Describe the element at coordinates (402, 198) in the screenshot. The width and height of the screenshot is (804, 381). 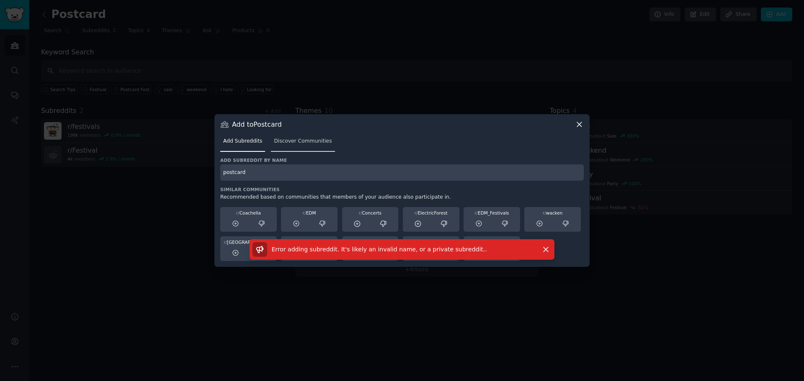
I see `div: Recommended based on communities that members of your audience also participate in.` at that location.